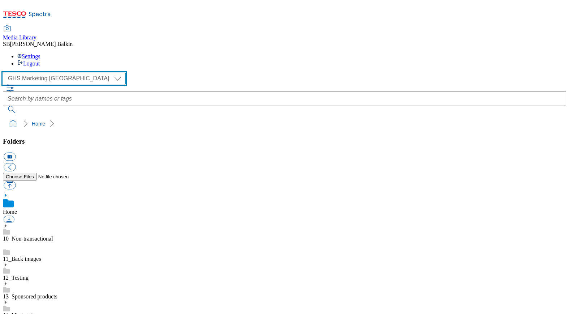  What do you see at coordinates (284, 141) in the screenshot?
I see `h3: Folders` at bounding box center [284, 141].